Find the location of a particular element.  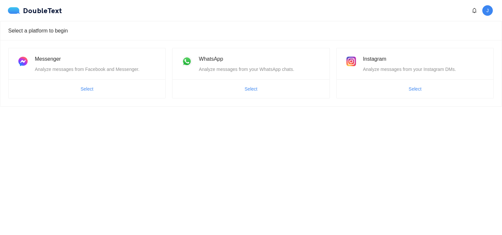

img: instagram.png is located at coordinates (351, 61).